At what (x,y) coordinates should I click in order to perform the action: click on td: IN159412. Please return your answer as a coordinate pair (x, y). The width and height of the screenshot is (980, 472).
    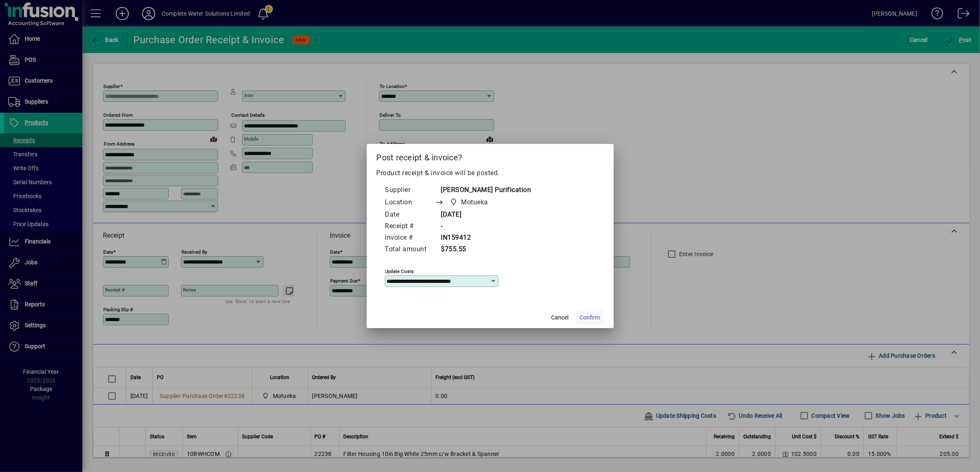
    Looking at the image, I should click on (484, 238).